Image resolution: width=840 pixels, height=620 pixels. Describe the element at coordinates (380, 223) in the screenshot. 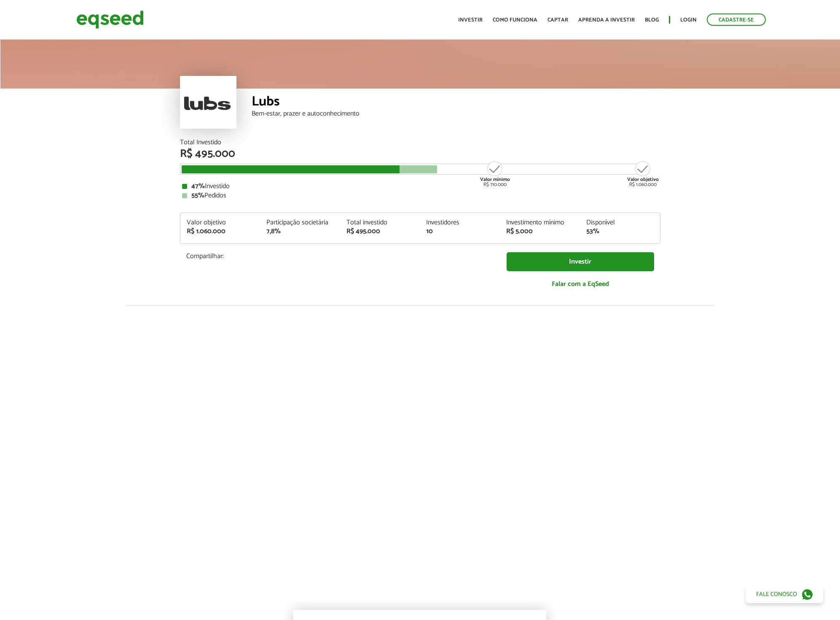

I see `div: Total investido` at that location.